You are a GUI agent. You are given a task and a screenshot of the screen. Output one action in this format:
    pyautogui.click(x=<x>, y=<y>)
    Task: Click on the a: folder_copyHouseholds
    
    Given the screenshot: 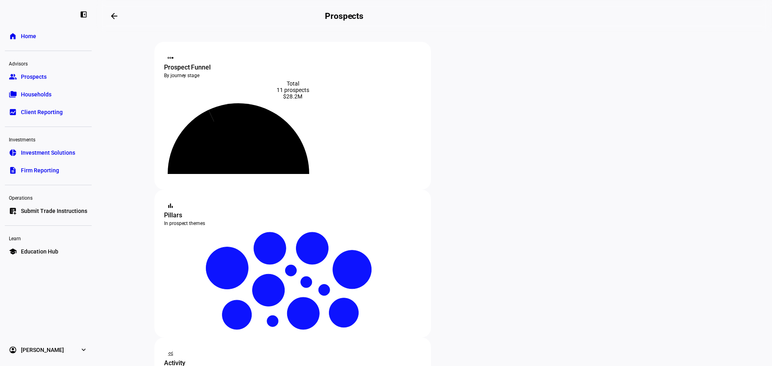 What is the action you would take?
    pyautogui.click(x=48, y=94)
    